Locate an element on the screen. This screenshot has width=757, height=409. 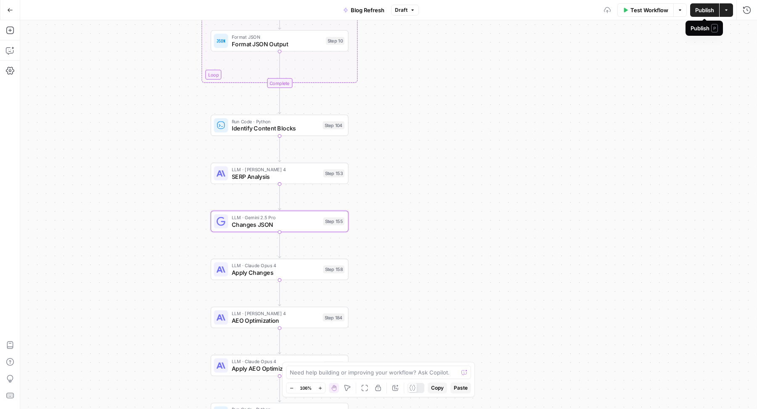
div: Publish is located at coordinates (704, 28).